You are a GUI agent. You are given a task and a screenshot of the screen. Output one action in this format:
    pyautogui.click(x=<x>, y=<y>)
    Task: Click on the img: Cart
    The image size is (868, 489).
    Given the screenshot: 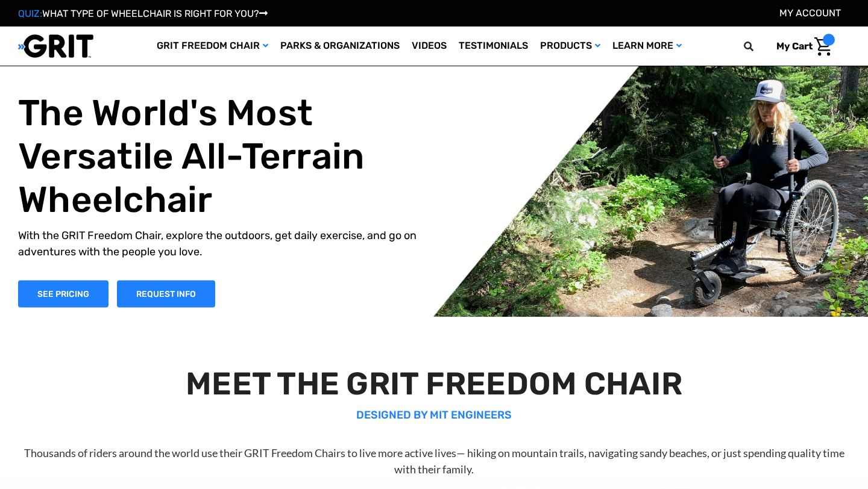 What is the action you would take?
    pyautogui.click(x=822, y=46)
    